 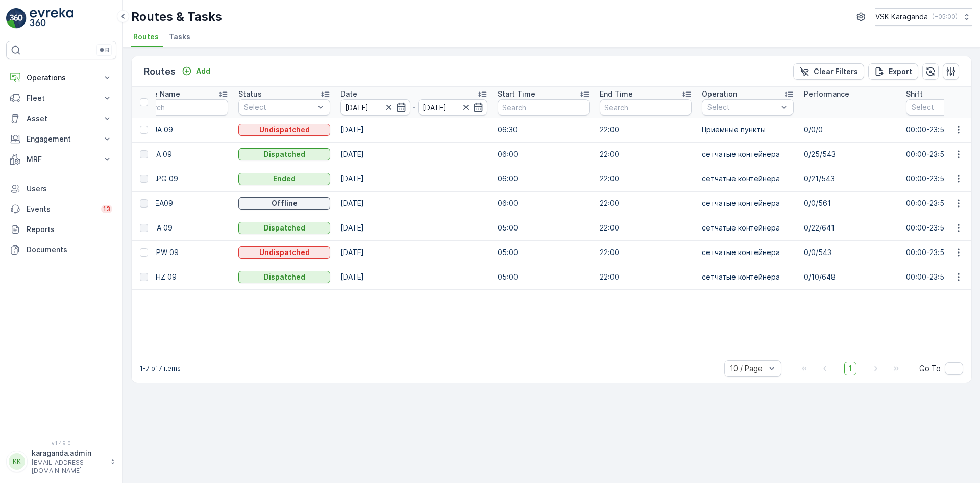 What do you see at coordinates (160, 368) in the screenshot?
I see `p: 1-7 of 7 items` at bounding box center [160, 368].